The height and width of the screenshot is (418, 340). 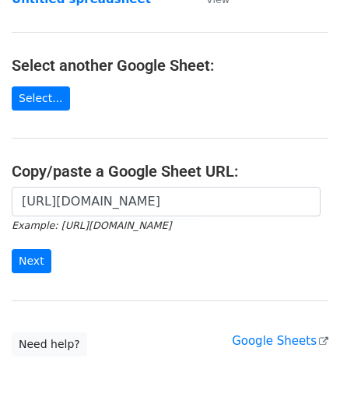 I want to click on a: Google Sheets, so click(x=280, y=341).